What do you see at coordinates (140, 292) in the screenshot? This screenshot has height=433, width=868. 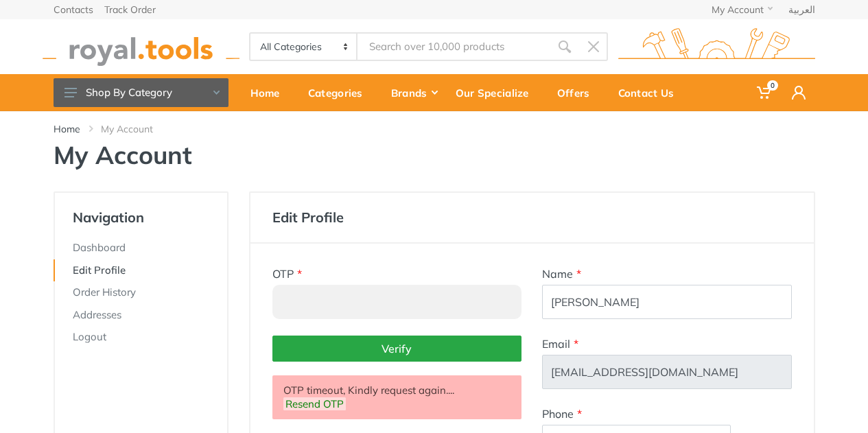 I see `a: Order History` at bounding box center [140, 292].